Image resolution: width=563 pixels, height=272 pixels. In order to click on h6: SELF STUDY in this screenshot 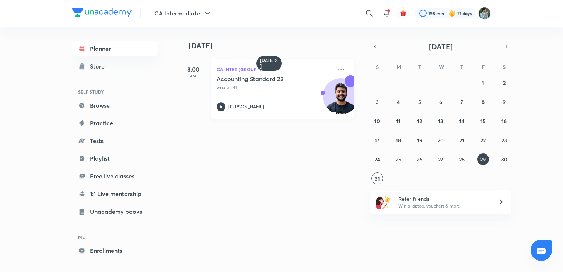, I will do `click(115, 92)`.